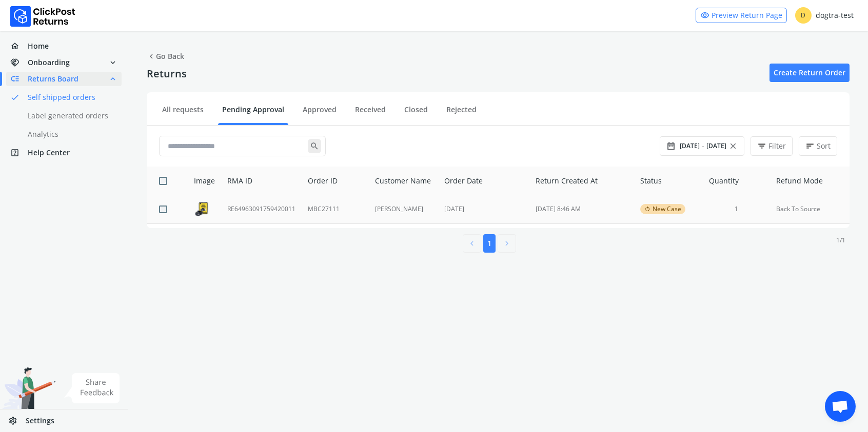 The height and width of the screenshot is (432, 868). What do you see at coordinates (809, 146) in the screenshot?
I see `span: sort` at bounding box center [809, 146].